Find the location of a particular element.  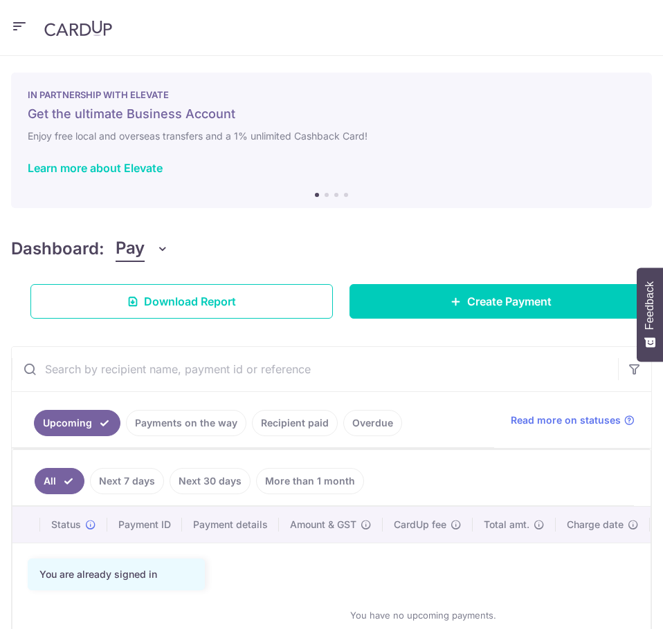

span: Feedback is located at coordinates (649, 306).